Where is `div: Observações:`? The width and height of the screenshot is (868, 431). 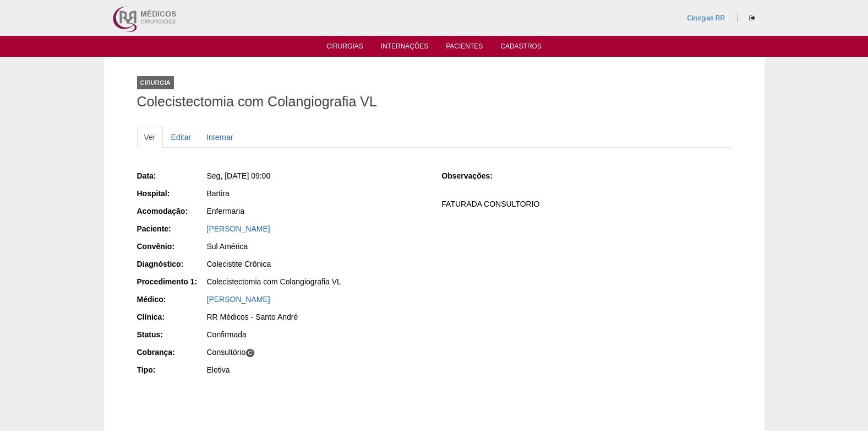 div: Observações: is located at coordinates (476, 176).